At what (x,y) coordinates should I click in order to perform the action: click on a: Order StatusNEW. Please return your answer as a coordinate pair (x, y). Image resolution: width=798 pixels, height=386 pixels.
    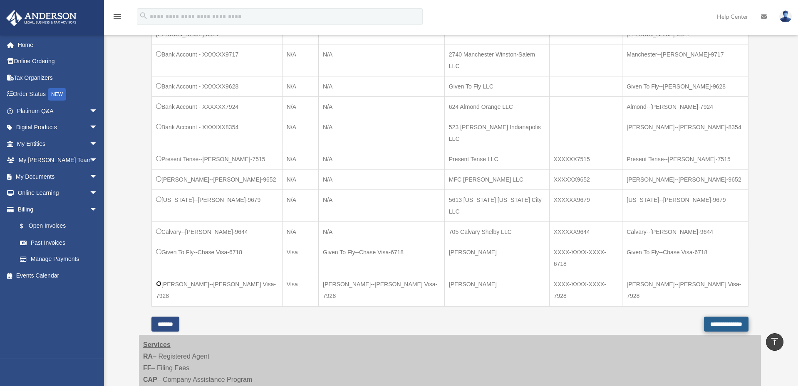
    Looking at the image, I should click on (58, 94).